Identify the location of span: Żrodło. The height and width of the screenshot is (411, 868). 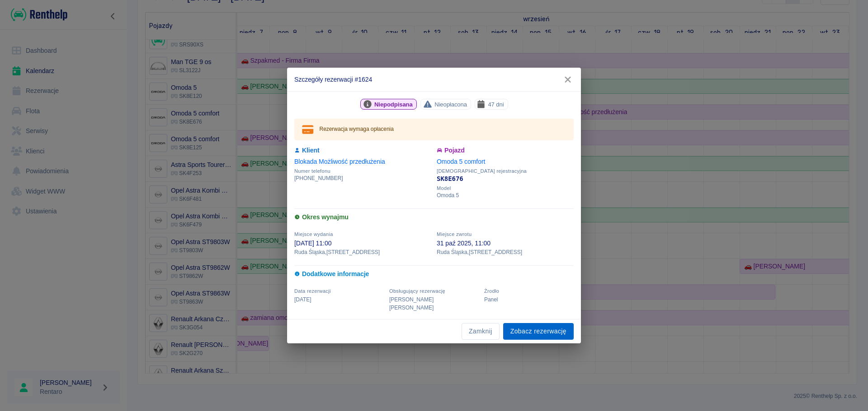
(491, 291).